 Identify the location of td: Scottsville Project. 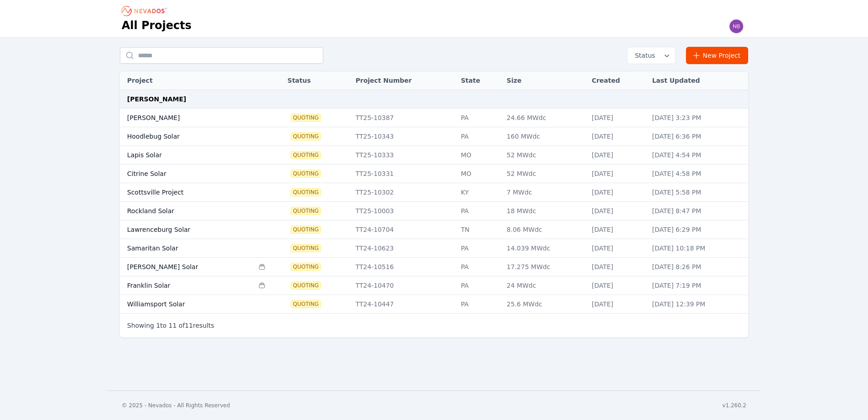
(186, 192).